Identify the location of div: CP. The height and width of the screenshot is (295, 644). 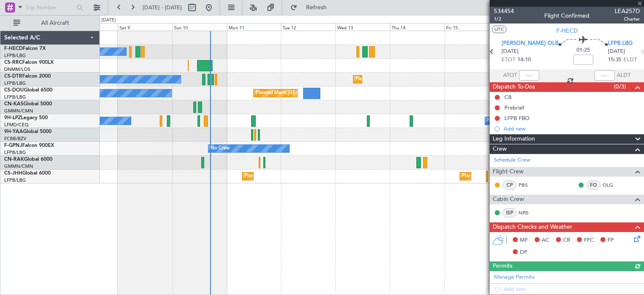
(509, 185).